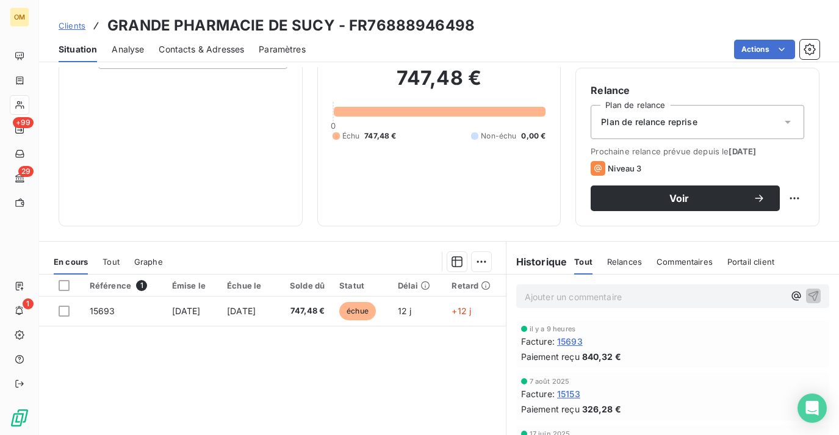 Image resolution: width=839 pixels, height=435 pixels. Describe the element at coordinates (351, 136) in the screenshot. I see `span: Échu` at that location.